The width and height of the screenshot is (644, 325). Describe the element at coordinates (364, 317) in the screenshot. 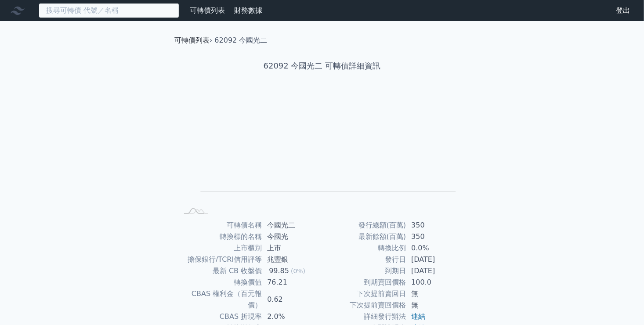

I see `td: 詳細發行辦法` at that location.